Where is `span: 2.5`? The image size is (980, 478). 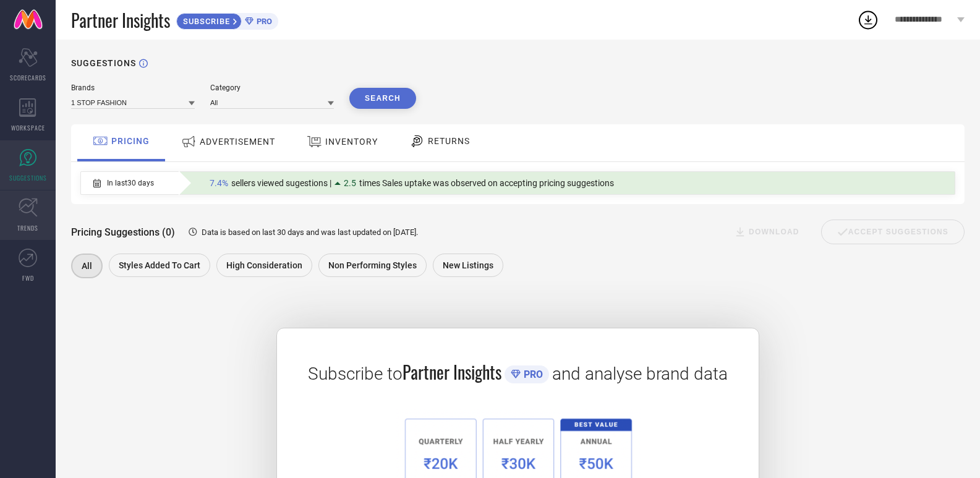 span: 2.5 is located at coordinates (350, 183).